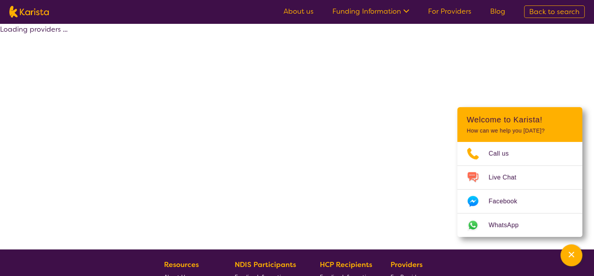 The width and height of the screenshot is (594, 276). Describe the element at coordinates (298, 11) in the screenshot. I see `a: About us` at that location.